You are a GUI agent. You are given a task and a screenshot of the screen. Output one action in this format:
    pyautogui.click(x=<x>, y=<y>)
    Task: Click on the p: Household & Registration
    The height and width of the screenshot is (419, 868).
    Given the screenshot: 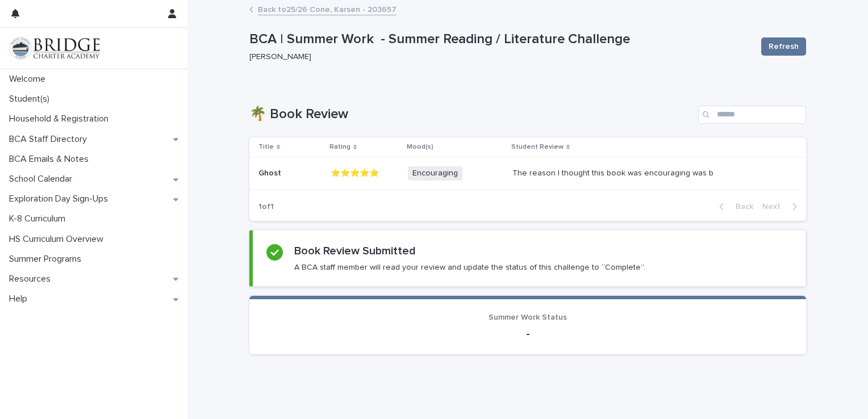 What is the action you would take?
    pyautogui.click(x=61, y=119)
    